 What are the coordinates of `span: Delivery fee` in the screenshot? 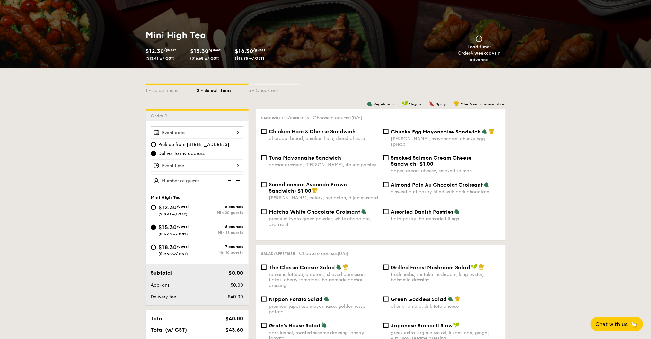 It's located at (164, 296).